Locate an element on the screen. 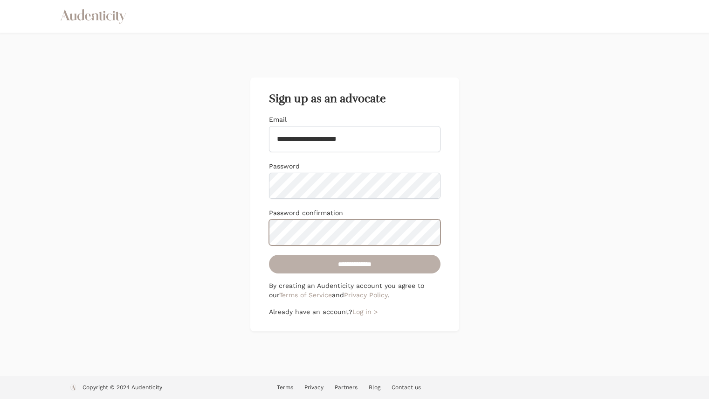  a: Privacy is located at coordinates (314, 387).